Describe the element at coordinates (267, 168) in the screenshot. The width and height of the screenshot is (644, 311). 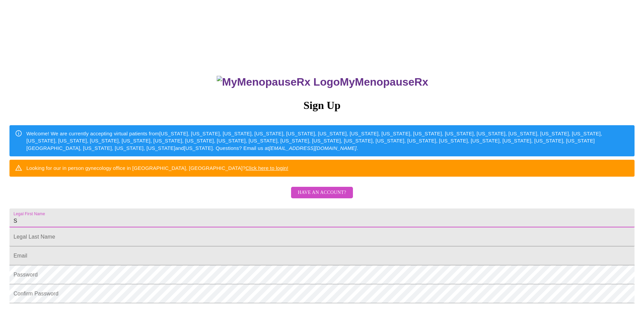
I see `a: Click here to login!` at that location.